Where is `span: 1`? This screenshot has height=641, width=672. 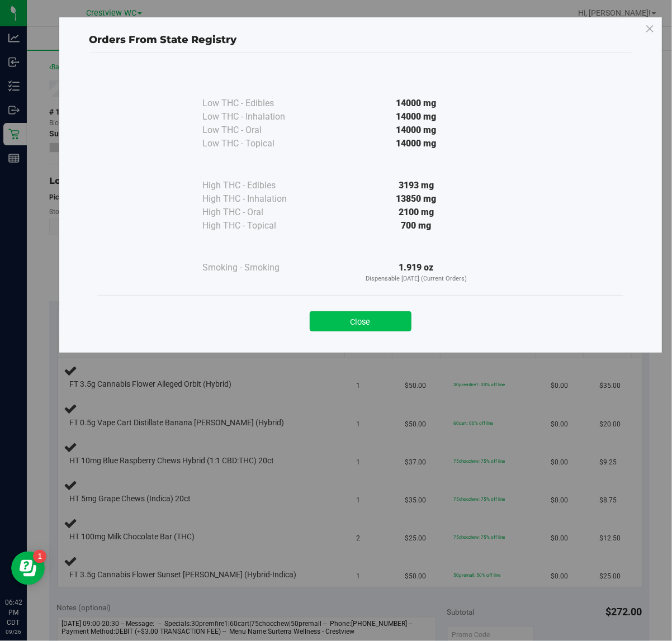 span: 1 is located at coordinates (7, 6).